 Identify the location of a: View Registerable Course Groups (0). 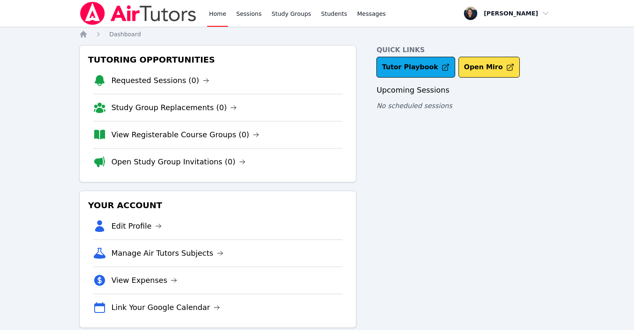
(185, 135).